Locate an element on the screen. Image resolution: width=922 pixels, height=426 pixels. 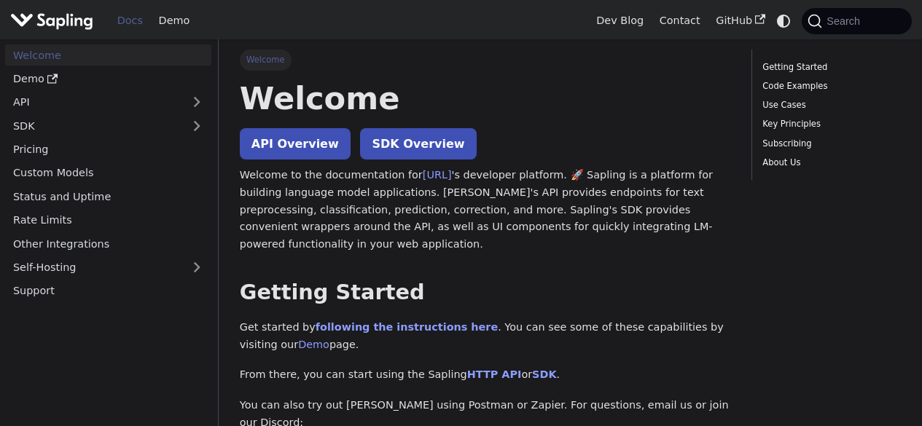
a: Use Cases is located at coordinates (829, 105).